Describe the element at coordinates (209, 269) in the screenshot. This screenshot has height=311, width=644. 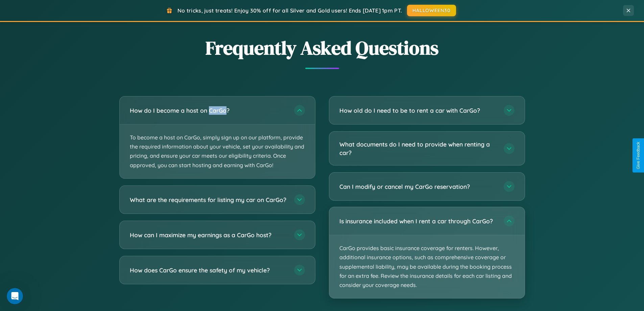
I see `h3: How does CarGo ensure the safety of my vehicle?` at that location.